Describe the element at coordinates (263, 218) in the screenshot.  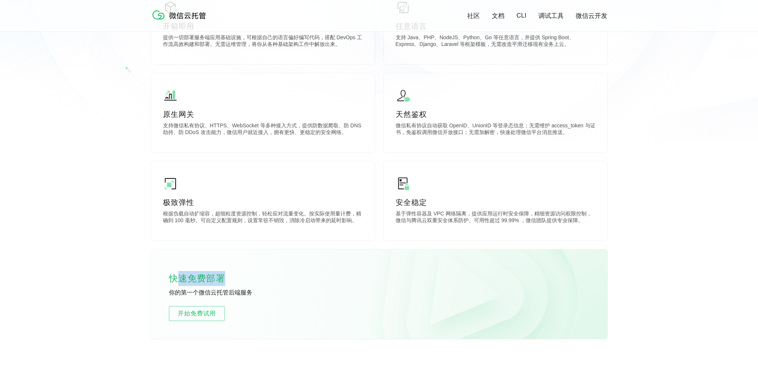
I see `p: 根据负载自动扩缩容，超细粒度资源控制，轻松应对流量变化。按实际使用量计费，精确到 100 毫秒。可自定义配置规则，设置常驻不销毁，消除冷启动带来的延时影响。` at that location.